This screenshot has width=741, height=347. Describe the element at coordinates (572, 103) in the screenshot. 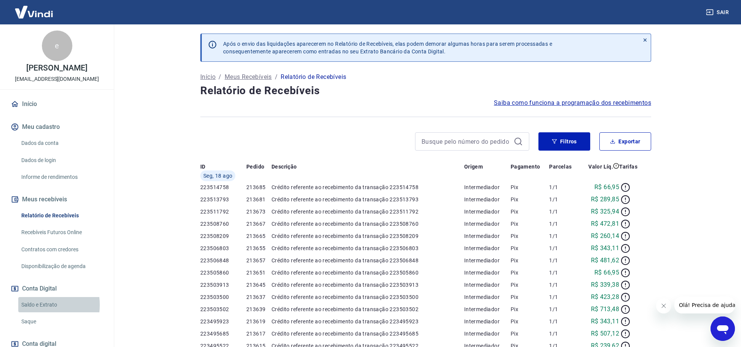

I see `a: Saiba como funciona a programação dos recebimentos` at that location.